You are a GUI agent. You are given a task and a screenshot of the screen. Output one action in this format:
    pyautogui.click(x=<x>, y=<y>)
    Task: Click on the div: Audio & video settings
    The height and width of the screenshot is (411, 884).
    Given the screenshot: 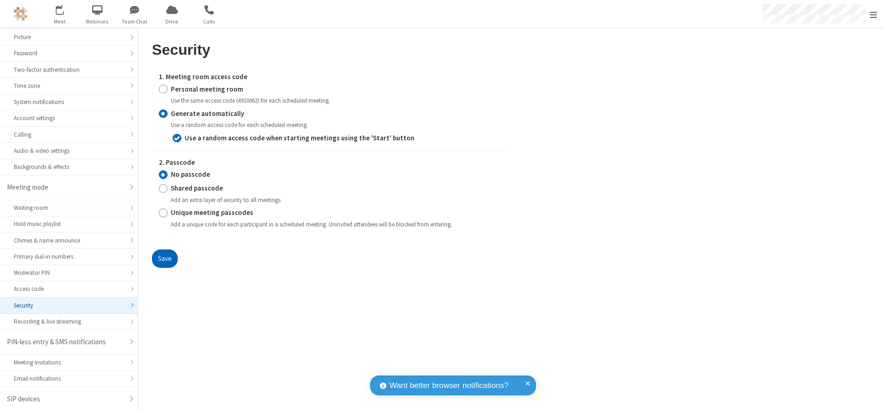 What is the action you would take?
    pyautogui.click(x=69, y=151)
    